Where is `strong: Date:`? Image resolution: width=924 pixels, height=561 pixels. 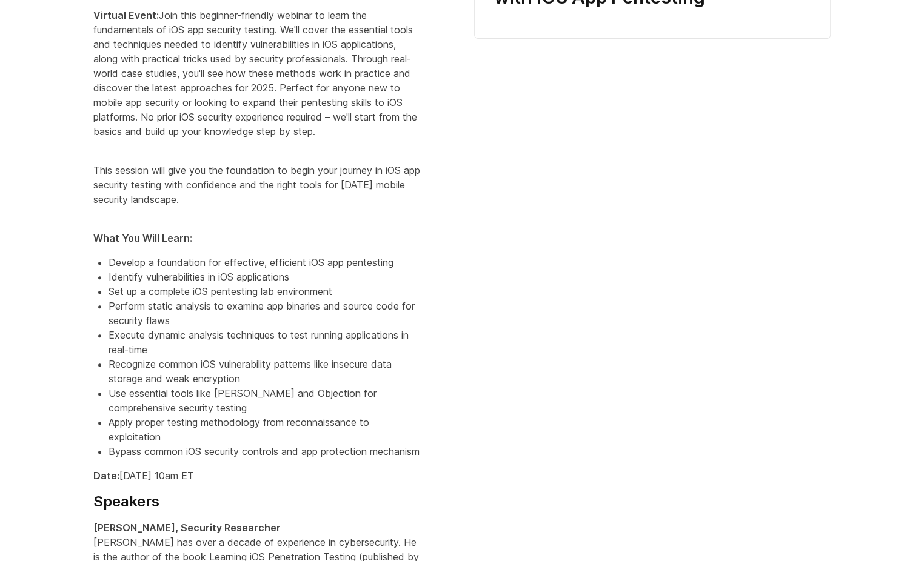 strong: Date: is located at coordinates (106, 475).